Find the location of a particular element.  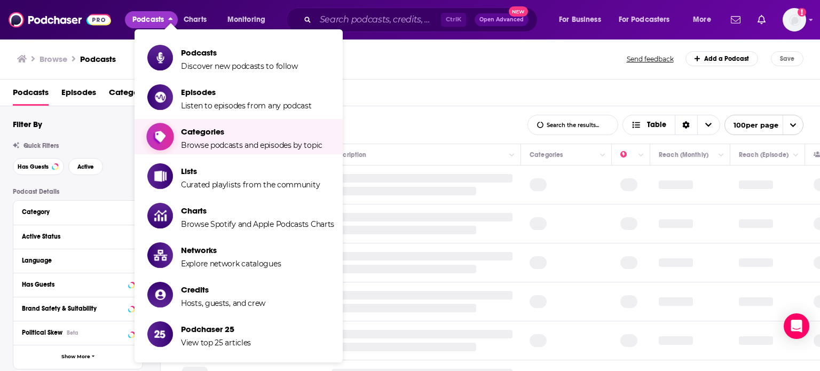

button: Active is located at coordinates (85, 167).